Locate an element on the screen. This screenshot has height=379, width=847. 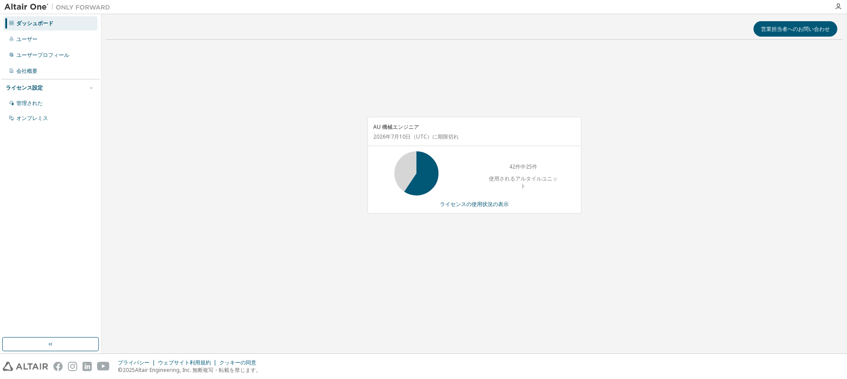
font: （UTC） is located at coordinates (421, 136).